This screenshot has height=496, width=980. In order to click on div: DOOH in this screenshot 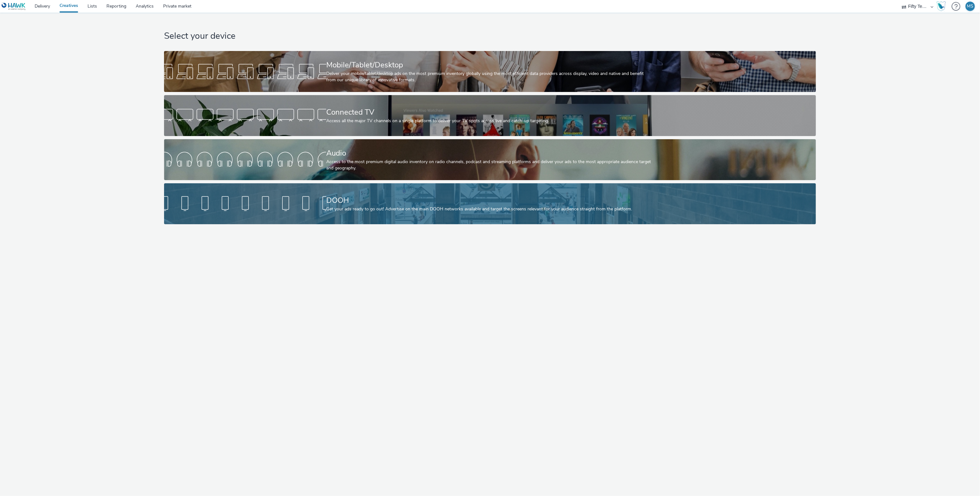, I will do `click(489, 200)`.